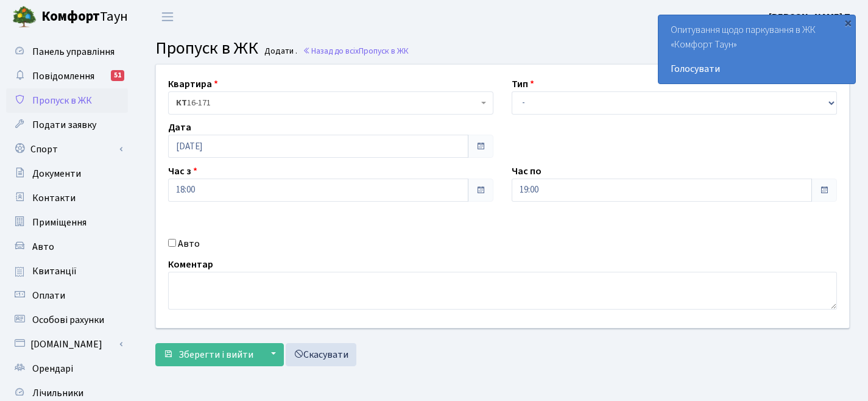  What do you see at coordinates (183, 171) in the screenshot?
I see `label: Час з` at bounding box center [183, 171].